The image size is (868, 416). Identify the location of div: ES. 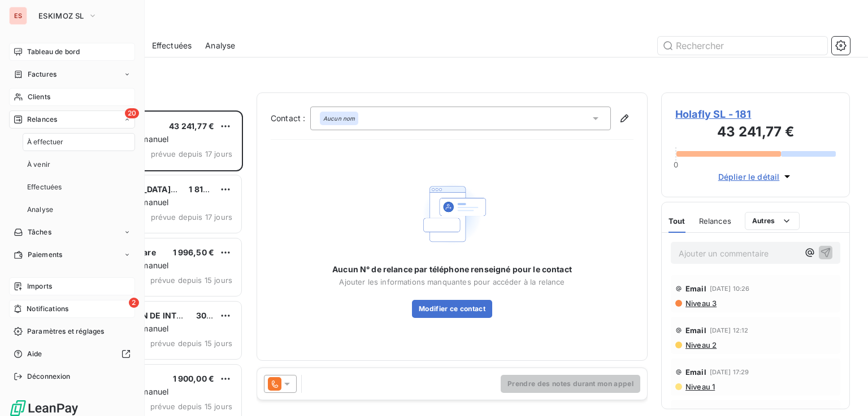
(19, 16).